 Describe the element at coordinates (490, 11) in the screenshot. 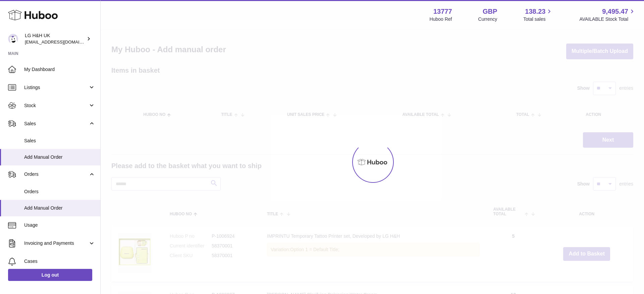

I see `strong: GBP` at that location.